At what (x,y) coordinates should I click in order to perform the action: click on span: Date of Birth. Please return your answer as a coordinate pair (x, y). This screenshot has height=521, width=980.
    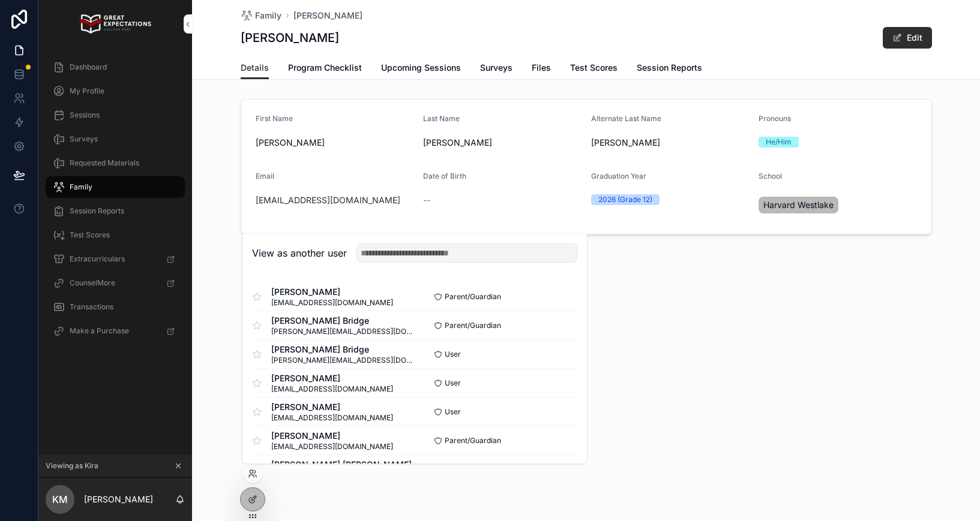
    Looking at the image, I should click on (445, 176).